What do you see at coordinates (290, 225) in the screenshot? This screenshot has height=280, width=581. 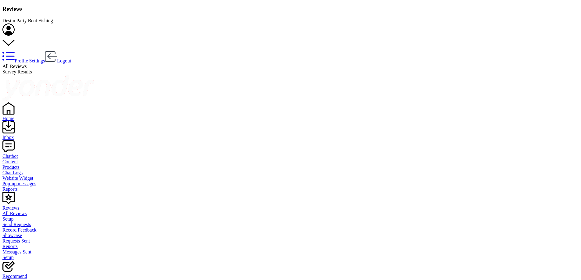 I see `a: Send Requests` at bounding box center [290, 225].